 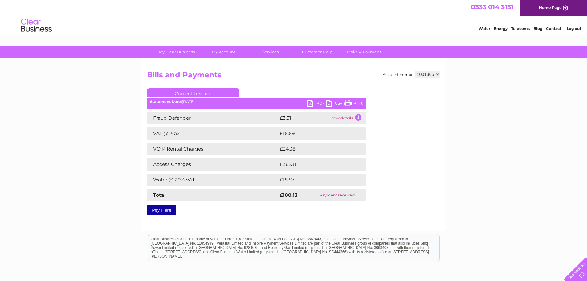 What do you see at coordinates (288, 195) in the screenshot?
I see `strong: £100.13` at bounding box center [288, 195].